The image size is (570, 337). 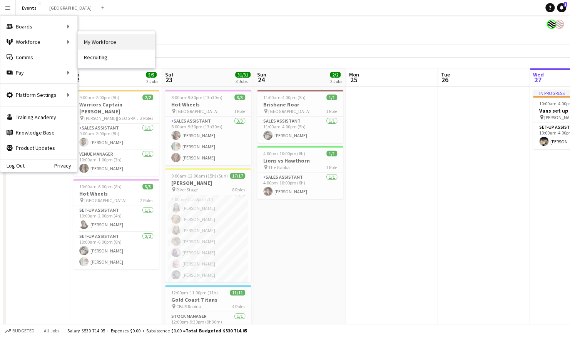 What do you see at coordinates (39, 95) in the screenshot?
I see `div: Platform Settings` at bounding box center [39, 95].